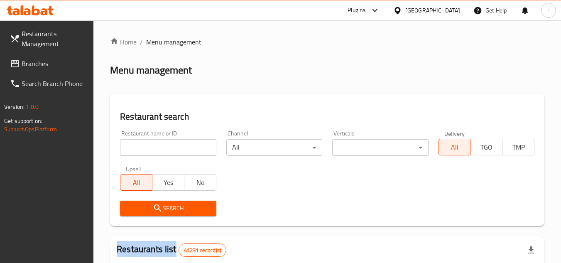 The height and width of the screenshot is (263, 561). Describe the element at coordinates (123, 42) in the screenshot. I see `a: Home` at that location.